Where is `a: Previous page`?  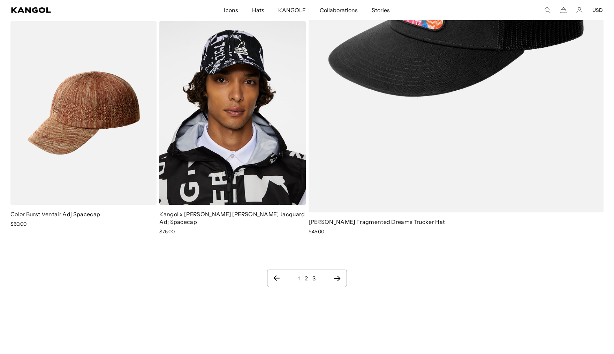 a: Previous page is located at coordinates (276, 278).